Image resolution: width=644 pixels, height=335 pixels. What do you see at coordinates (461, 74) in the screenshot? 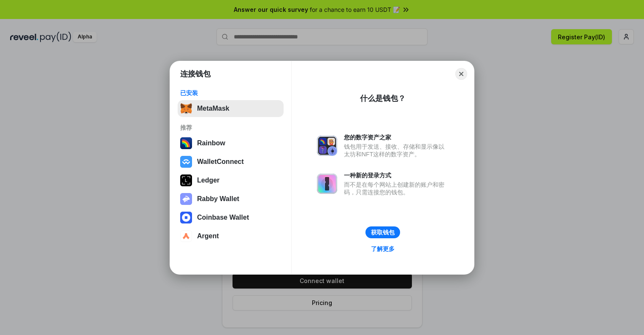
I see `button: Close` at bounding box center [461, 74].